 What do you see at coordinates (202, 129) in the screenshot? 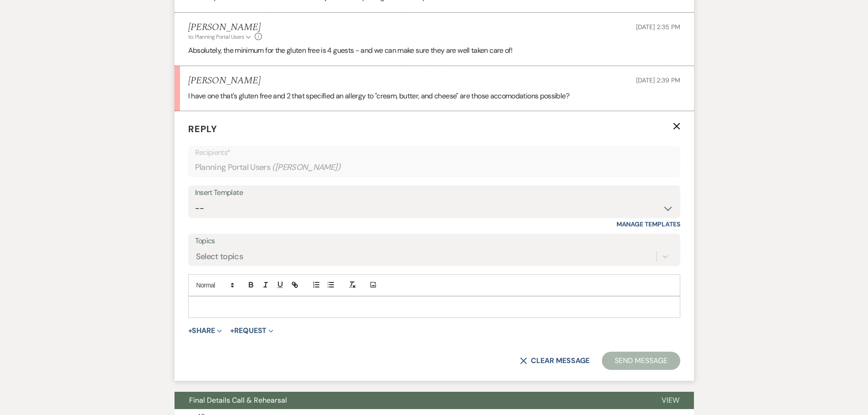
I see `span: Reply` at bounding box center [202, 129].